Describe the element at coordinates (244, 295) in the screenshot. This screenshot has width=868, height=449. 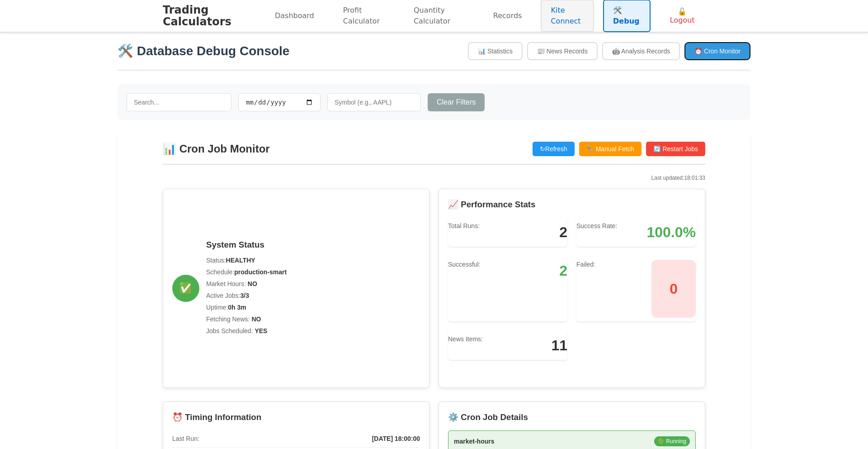
I see `strong: 3/3` at that location.